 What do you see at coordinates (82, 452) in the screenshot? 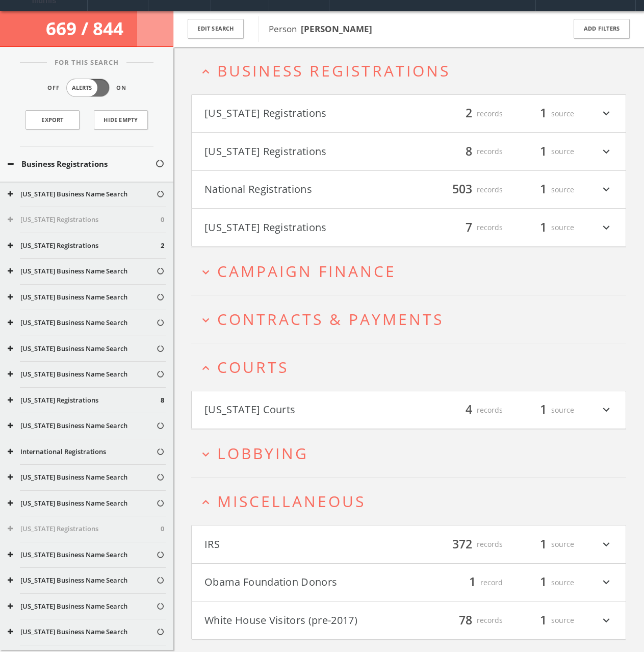
I see `button: International Registrations` at bounding box center [82, 452].